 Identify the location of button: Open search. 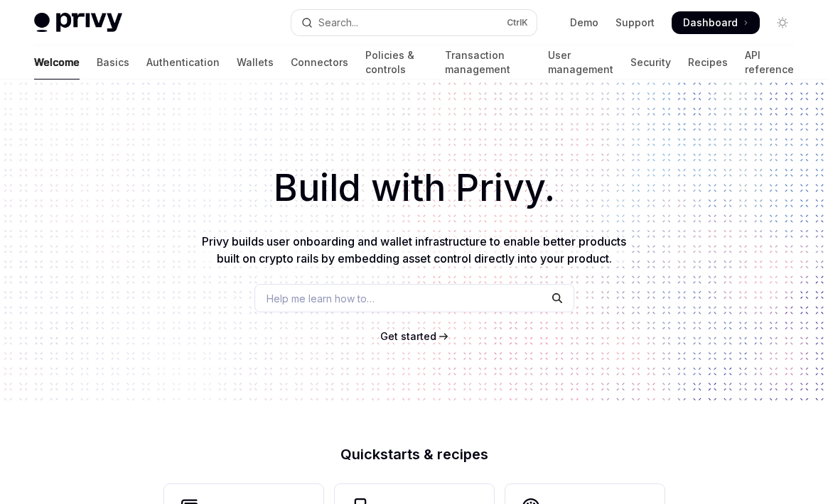
(414, 23).